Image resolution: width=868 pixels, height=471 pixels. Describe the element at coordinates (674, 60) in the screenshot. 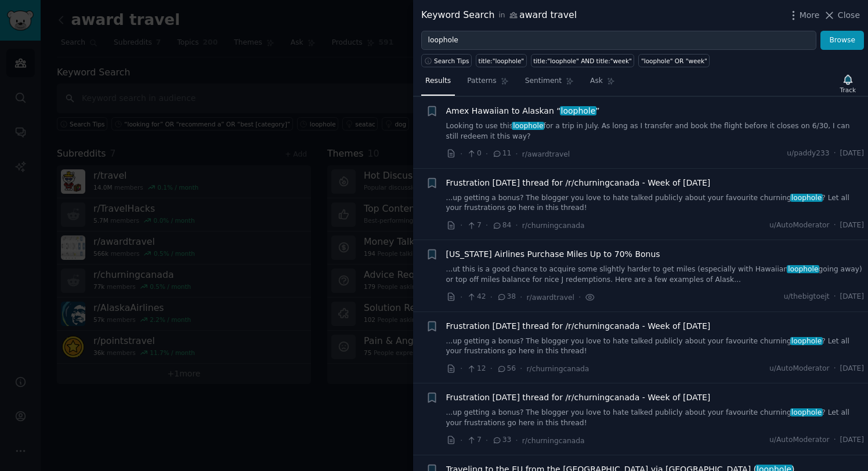

I see `a: "loophole" OR "week"` at that location.